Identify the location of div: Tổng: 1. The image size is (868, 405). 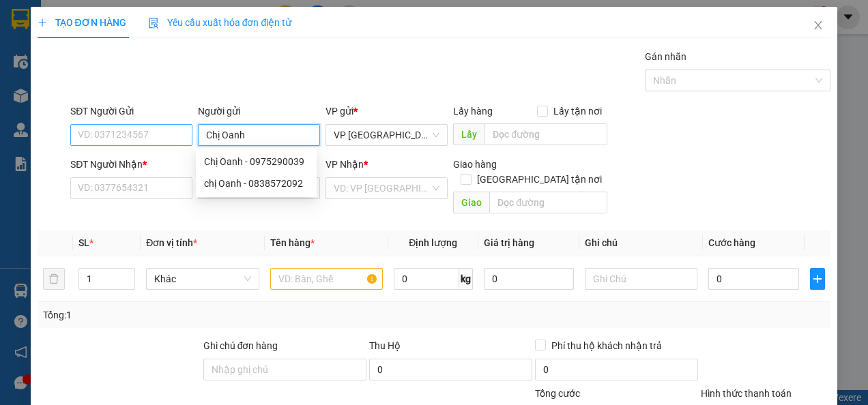
(190, 315).